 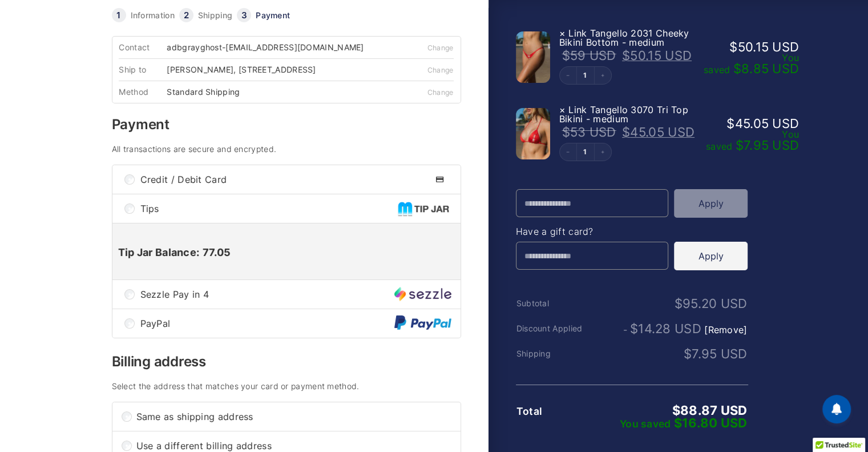 What do you see at coordinates (267, 294) in the screenshot?
I see `span: Sezzle Pay in 4` at bounding box center [267, 294].